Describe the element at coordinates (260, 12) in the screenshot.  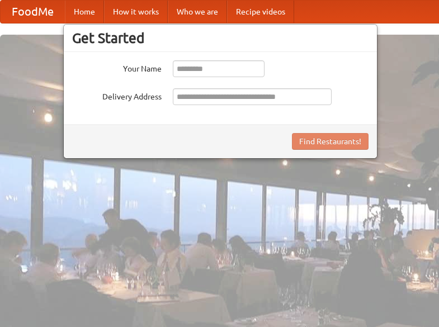
I see `a: Recipe videos` at that location.